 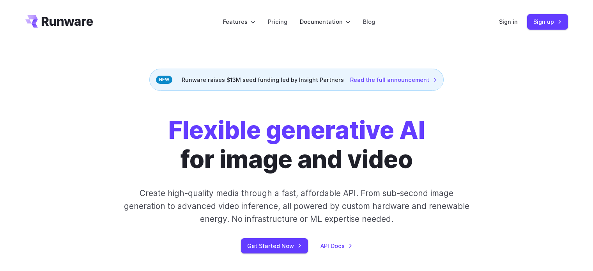 What do you see at coordinates (239, 21) in the screenshot?
I see `label: Features` at bounding box center [239, 21].